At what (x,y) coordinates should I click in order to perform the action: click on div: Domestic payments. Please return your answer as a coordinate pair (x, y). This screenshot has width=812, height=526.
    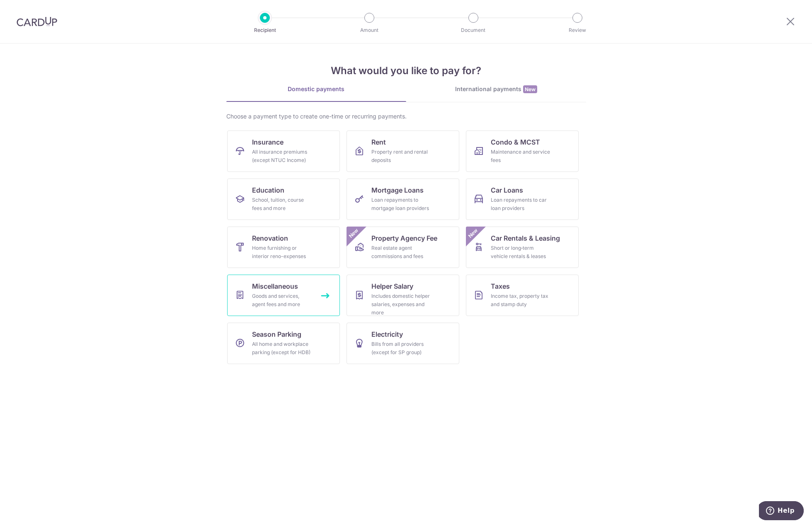
    Looking at the image, I should click on (316, 89).